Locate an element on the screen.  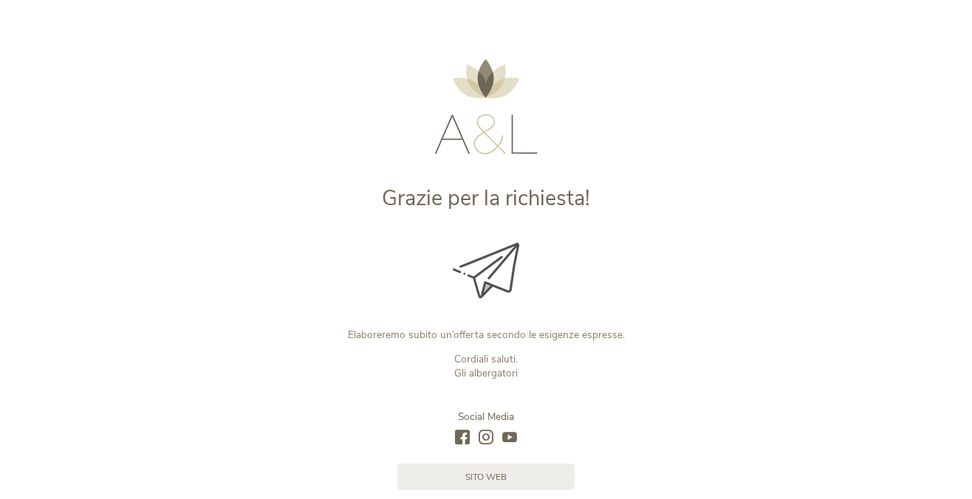
a: instagram is located at coordinates (486, 438).